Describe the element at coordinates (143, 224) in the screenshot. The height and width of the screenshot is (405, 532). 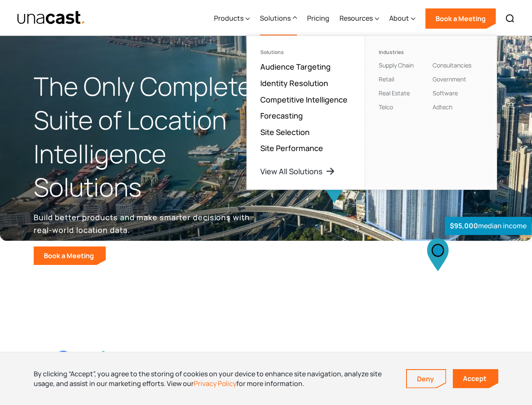
I see `p: Build better products and make smarter decisions with real-world location data.` at that location.